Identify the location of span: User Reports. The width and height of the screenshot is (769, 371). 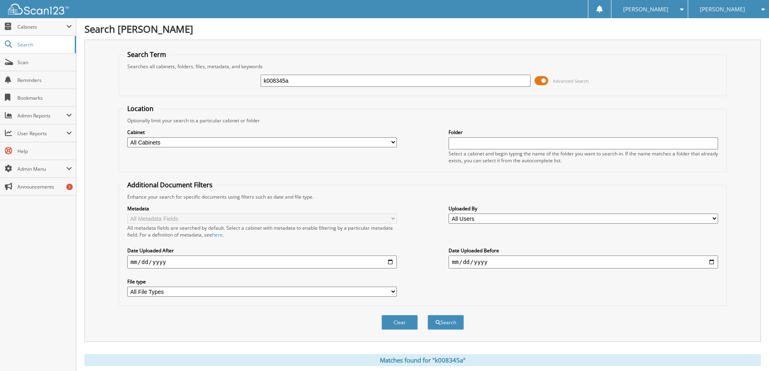
(42, 133).